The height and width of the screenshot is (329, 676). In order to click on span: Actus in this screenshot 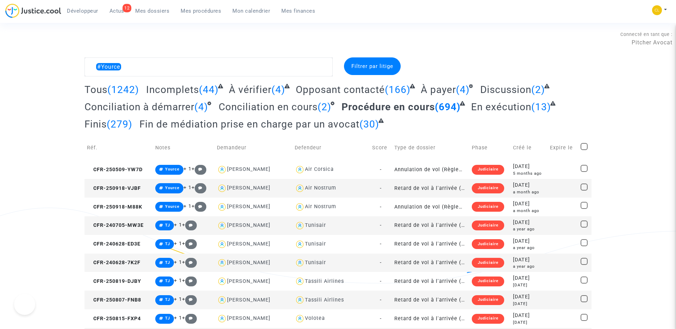, I will do `click(117, 11)`.